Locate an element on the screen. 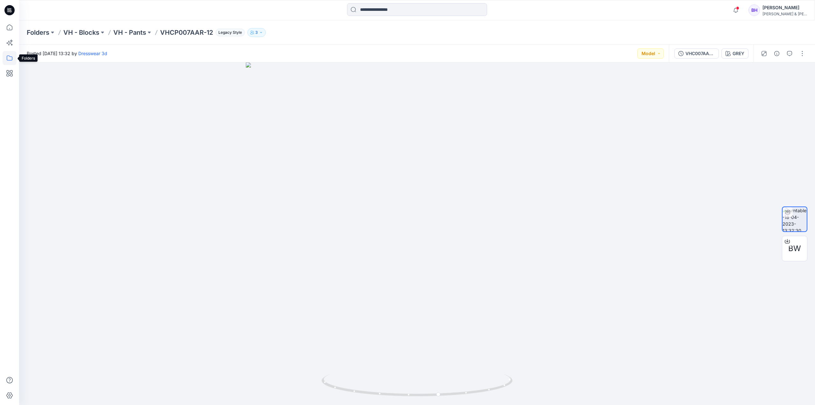 The height and width of the screenshot is (405, 815). a: VH - Blocks is located at coordinates (81, 32).